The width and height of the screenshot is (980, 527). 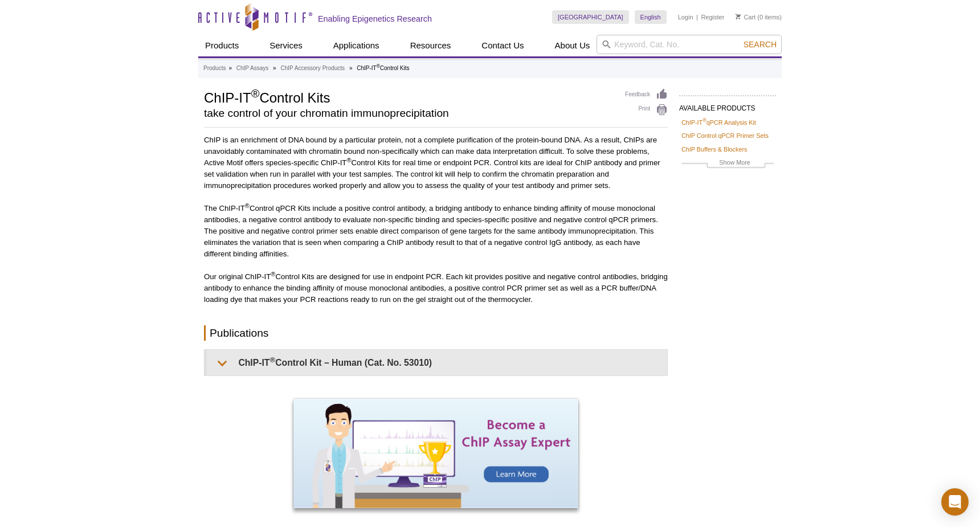 I want to click on a: ChIP Assays, so click(x=253, y=68).